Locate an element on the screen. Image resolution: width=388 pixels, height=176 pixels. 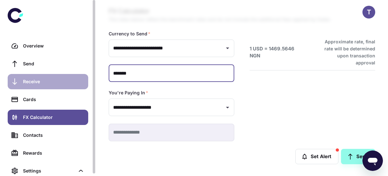
h6: 1 USD = 1469.5646 NGN is located at coordinates (278, 52).